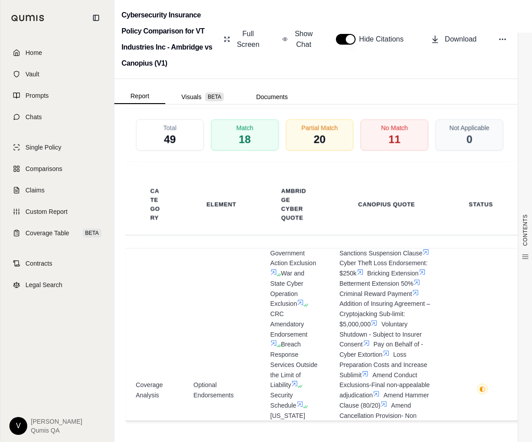  I want to click on button: Documents, so click(272, 97).